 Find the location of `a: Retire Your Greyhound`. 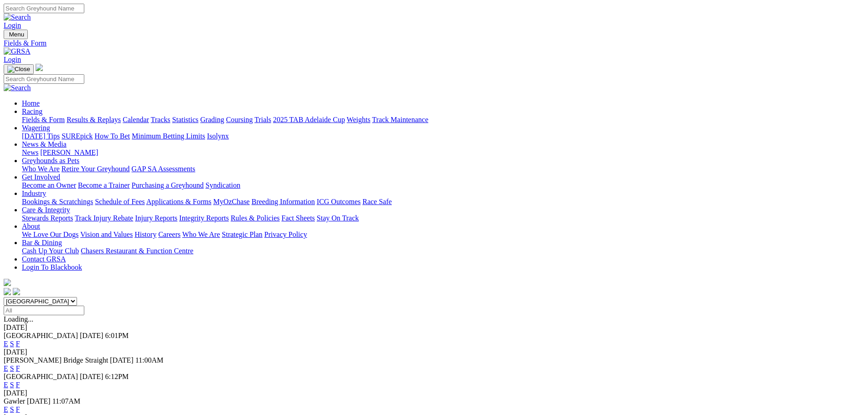

a: Retire Your Greyhound is located at coordinates (96, 169).